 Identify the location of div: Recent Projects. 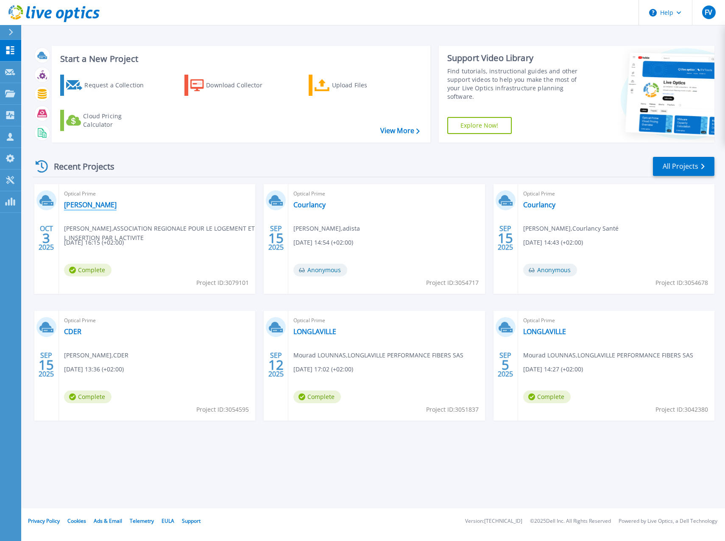
(79, 166).